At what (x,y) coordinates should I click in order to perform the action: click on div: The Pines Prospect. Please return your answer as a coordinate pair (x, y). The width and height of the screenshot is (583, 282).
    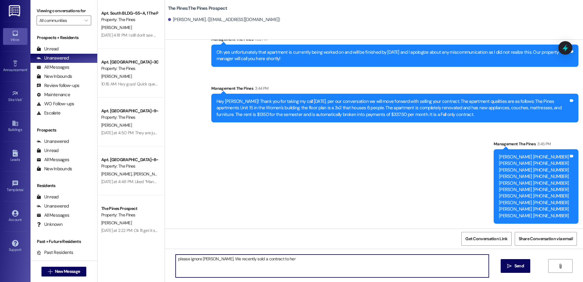
    Looking at the image, I should click on (129, 208).